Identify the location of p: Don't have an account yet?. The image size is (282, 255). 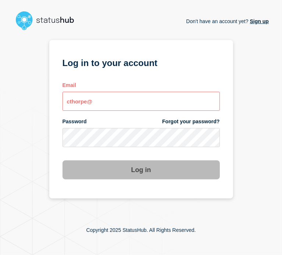
(227, 21).